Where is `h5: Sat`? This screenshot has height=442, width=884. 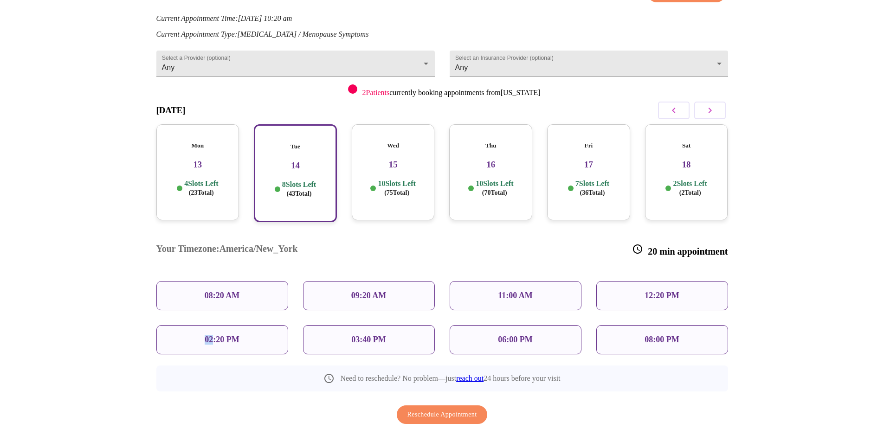 h5: Sat is located at coordinates (687, 146).